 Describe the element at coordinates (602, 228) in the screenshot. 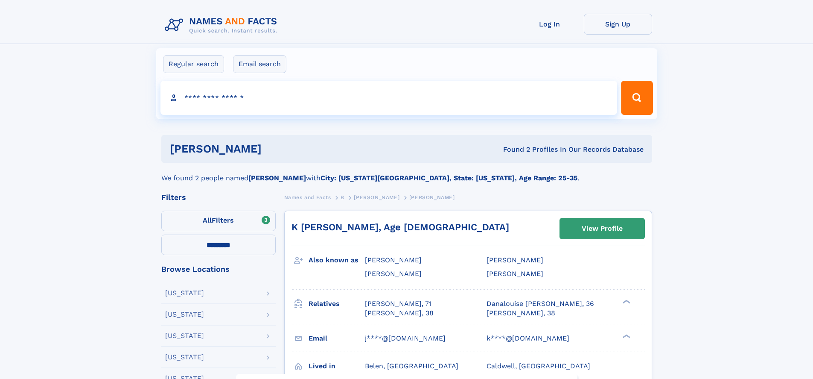

I see `div: View Profile` at that location.